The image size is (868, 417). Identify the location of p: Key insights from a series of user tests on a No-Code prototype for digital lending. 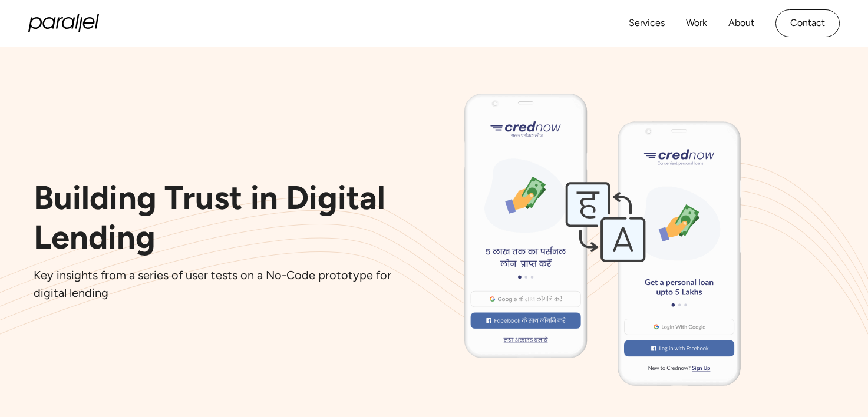
(222, 284).